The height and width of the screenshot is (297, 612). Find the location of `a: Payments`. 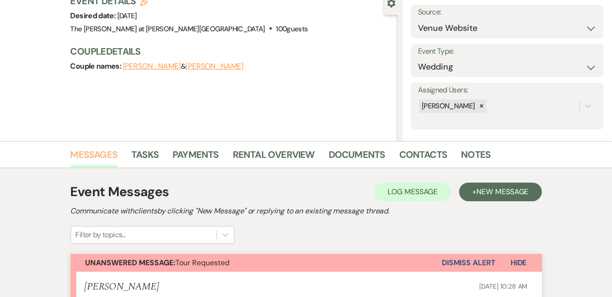

a: Payments is located at coordinates (195, 158).